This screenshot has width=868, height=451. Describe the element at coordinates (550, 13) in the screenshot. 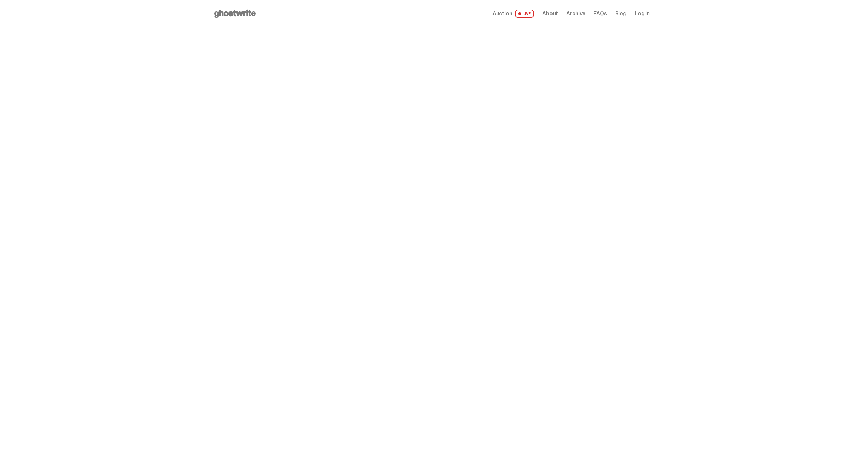

I see `a: About` at that location.